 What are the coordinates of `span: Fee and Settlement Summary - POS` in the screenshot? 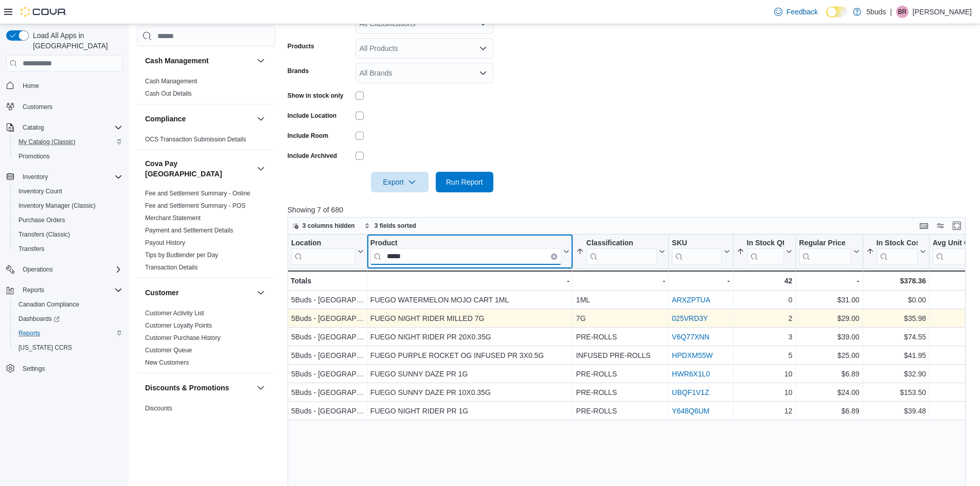 It's located at (195, 206).